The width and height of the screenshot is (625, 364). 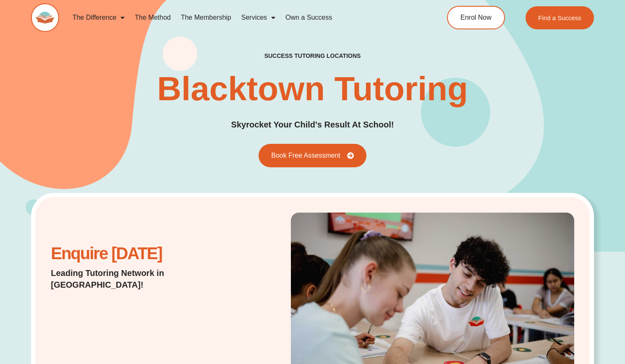 What do you see at coordinates (559, 18) in the screenshot?
I see `span: Find a Success` at bounding box center [559, 18].